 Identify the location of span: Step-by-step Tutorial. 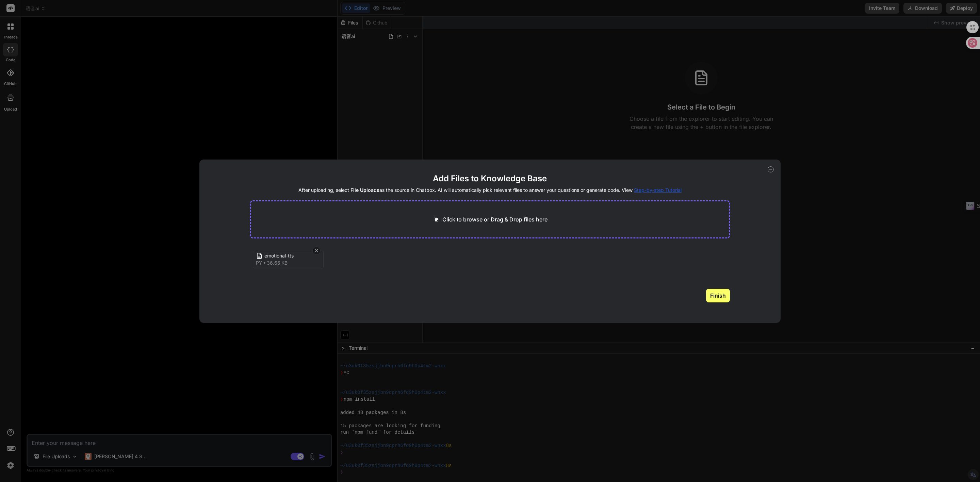
(658, 190).